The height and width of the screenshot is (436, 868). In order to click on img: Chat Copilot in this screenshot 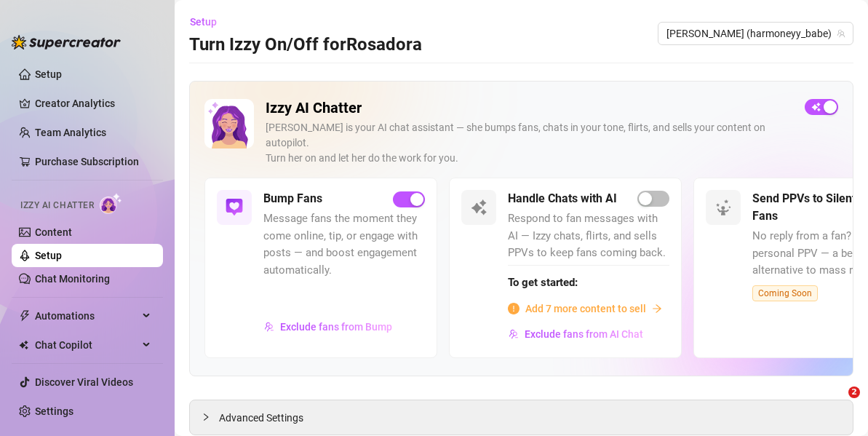, I will do `click(23, 344)`.